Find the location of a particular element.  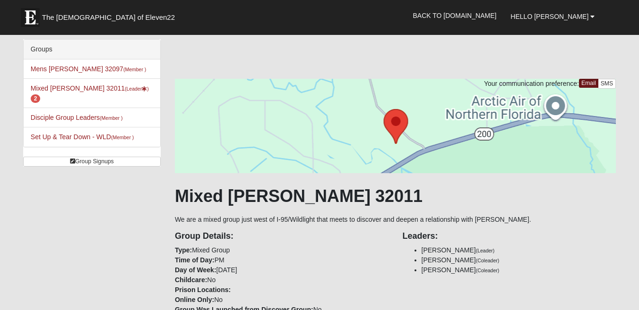

a: Email is located at coordinates (588, 83).